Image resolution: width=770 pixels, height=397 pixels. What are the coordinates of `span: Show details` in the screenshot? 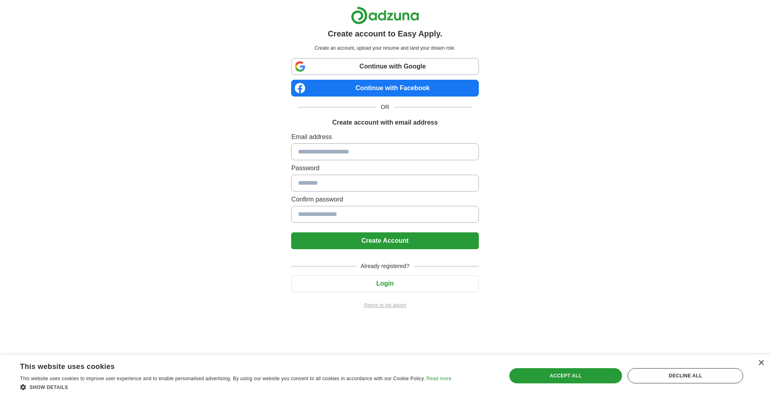 It's located at (49, 388).